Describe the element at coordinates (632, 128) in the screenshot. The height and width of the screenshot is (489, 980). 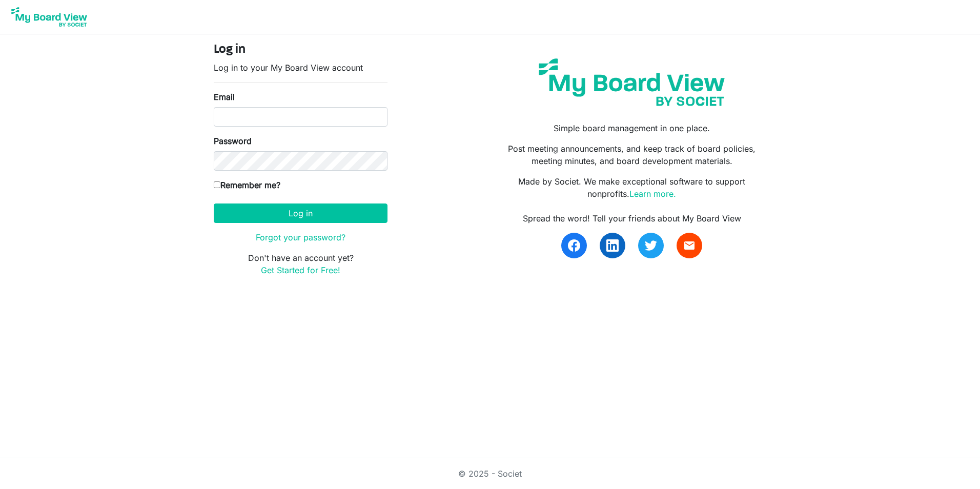
I see `p: Simple board management in one place.` at that location.